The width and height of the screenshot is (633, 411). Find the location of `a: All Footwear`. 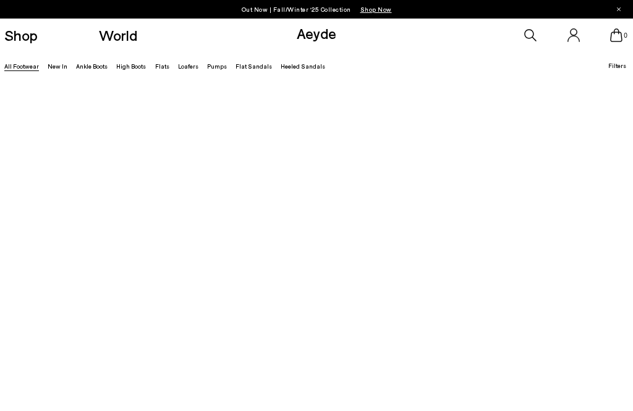

a: All Footwear is located at coordinates (22, 66).